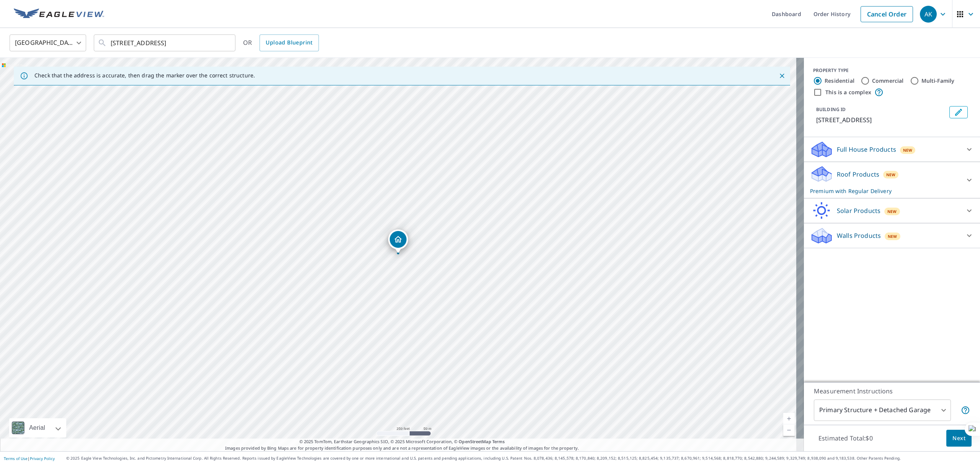 Image resolution: width=980 pixels, height=465 pixels. What do you see at coordinates (498, 442) in the screenshot?
I see `a: Terms` at bounding box center [498, 442].